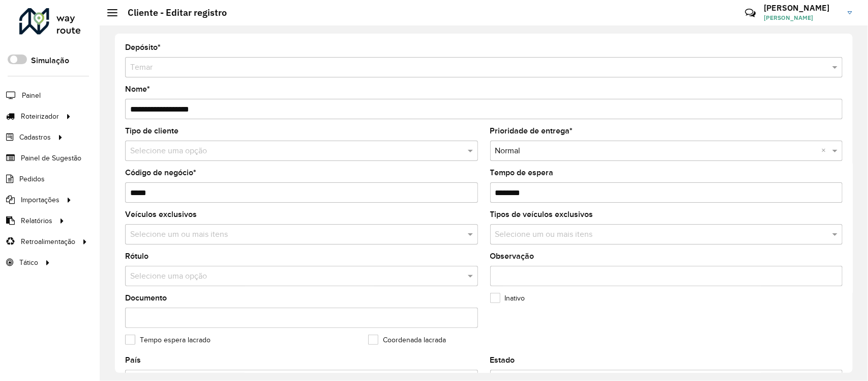 This screenshot has height=381, width=868. I want to click on span: Painel de Sugestão, so click(51, 158).